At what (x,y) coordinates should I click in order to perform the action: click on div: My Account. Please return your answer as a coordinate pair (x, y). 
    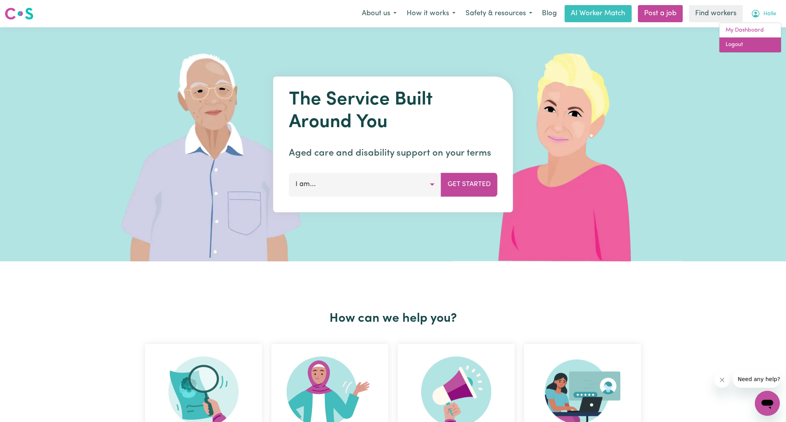
    Looking at the image, I should click on (750, 37).